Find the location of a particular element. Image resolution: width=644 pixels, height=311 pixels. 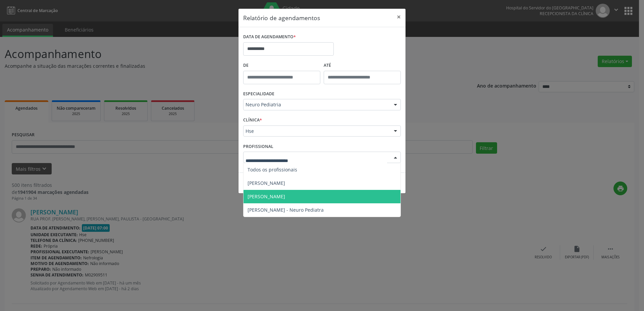

label: CLÍNICA is located at coordinates (252, 120).